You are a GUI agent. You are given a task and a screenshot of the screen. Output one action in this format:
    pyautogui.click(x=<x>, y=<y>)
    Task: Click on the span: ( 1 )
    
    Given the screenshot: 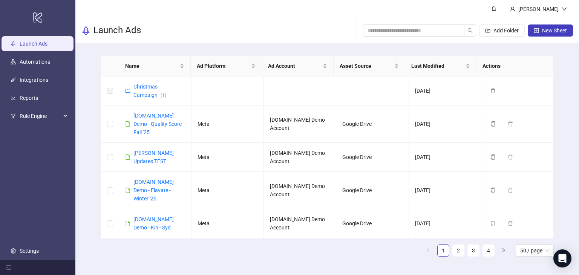 What is the action you would take?
    pyautogui.click(x=163, y=95)
    